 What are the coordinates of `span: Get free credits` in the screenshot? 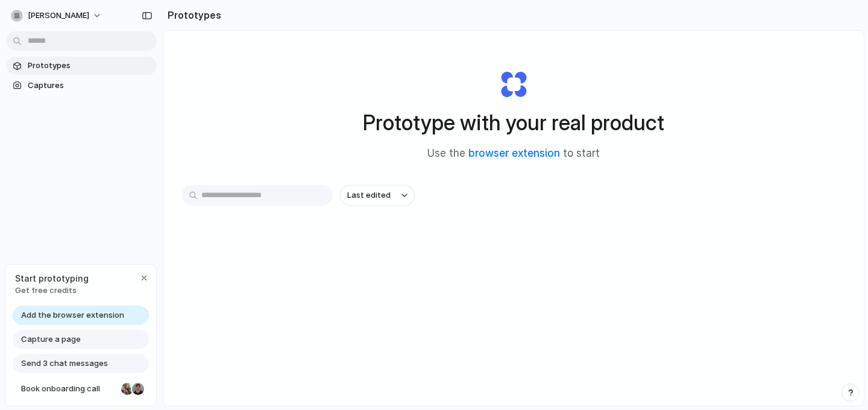 It's located at (52, 291).